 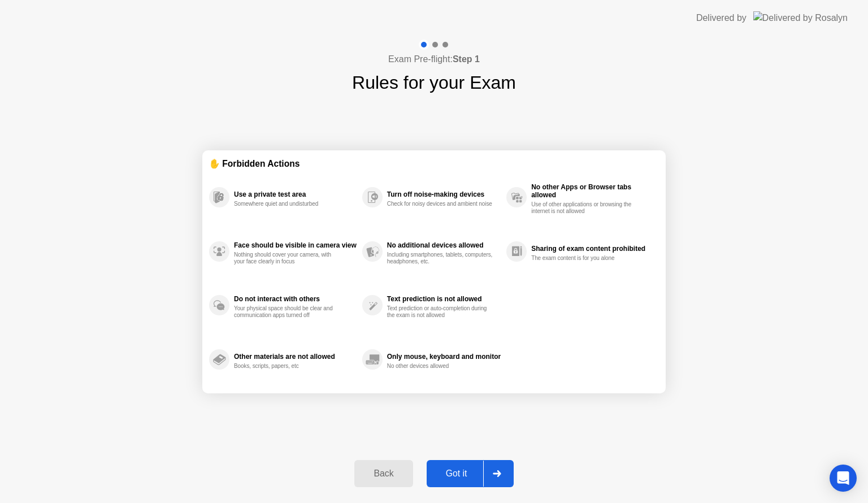 What do you see at coordinates (457, 474) in the screenshot?
I see `div: Got it` at bounding box center [457, 474].